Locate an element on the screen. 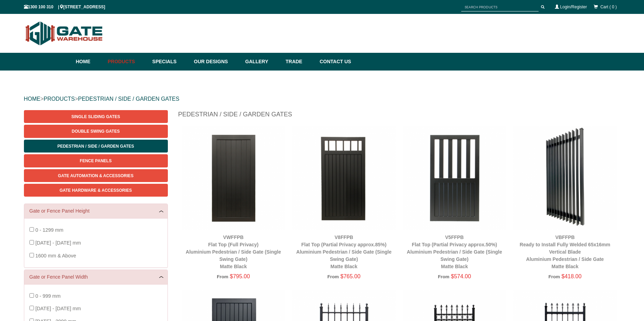  span: $795.00 is located at coordinates (240, 276).